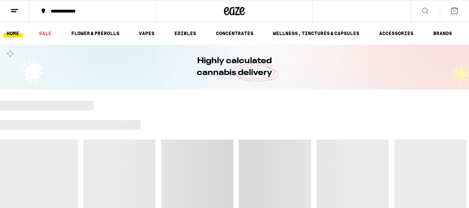 Image resolution: width=469 pixels, height=208 pixels. What do you see at coordinates (396, 33) in the screenshot?
I see `a: ACCESSORIES` at bounding box center [396, 33].